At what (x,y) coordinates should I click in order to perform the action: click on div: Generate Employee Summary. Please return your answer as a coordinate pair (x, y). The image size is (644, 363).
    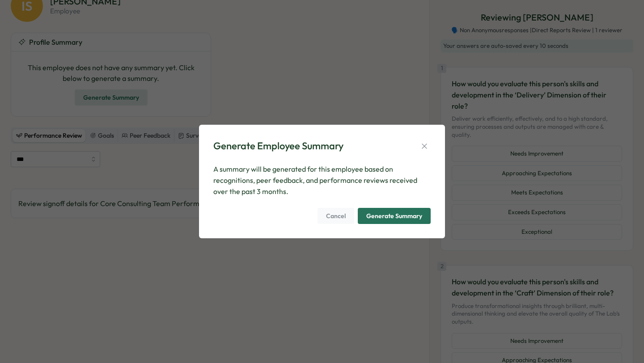
    Looking at the image, I should click on (278, 146).